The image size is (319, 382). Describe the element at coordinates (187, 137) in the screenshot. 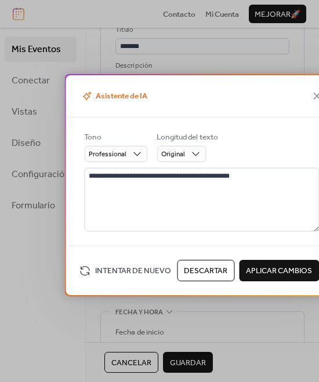

I see `div: Longitud del texto` at that location.